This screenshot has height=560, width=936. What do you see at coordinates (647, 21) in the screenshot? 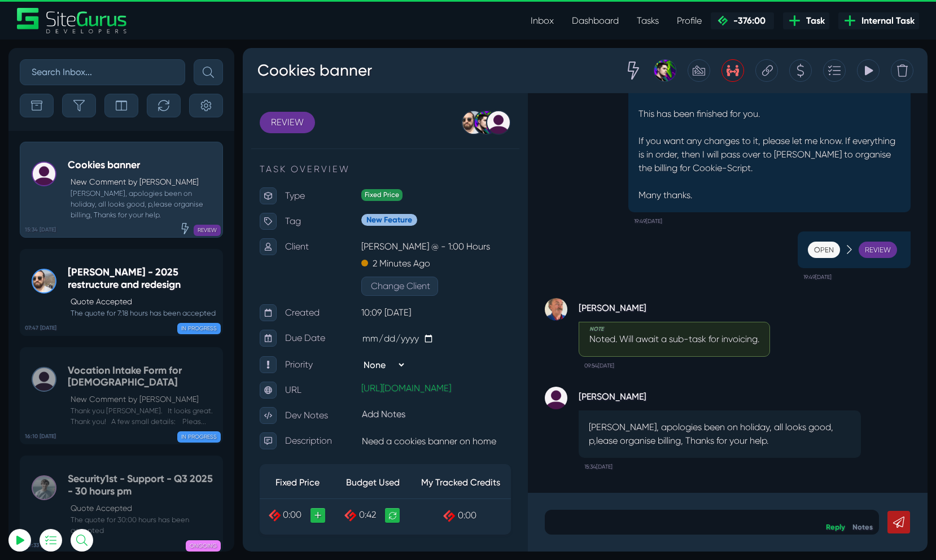
I see `a: Tasks` at bounding box center [647, 21].